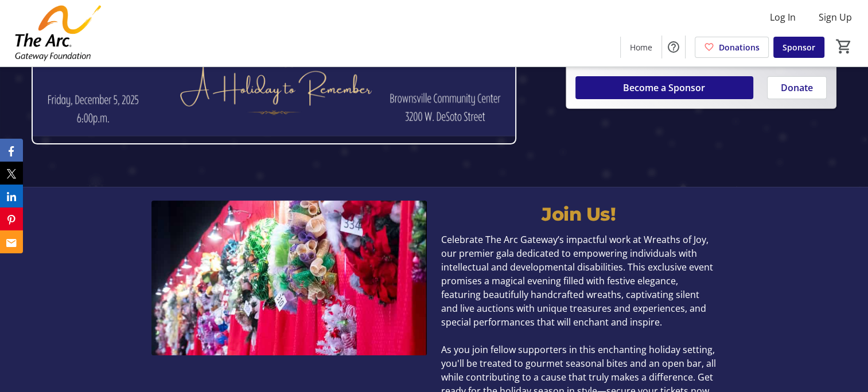 The height and width of the screenshot is (392, 868). Describe the element at coordinates (664, 88) in the screenshot. I see `span: Become a Sponsor` at that location.